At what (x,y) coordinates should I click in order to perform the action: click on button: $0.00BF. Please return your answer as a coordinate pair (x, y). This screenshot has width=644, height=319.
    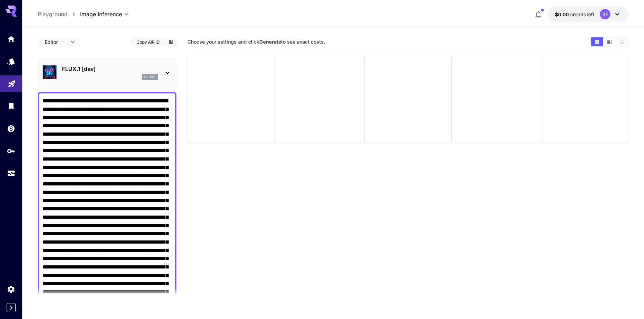
    Looking at the image, I should click on (588, 14).